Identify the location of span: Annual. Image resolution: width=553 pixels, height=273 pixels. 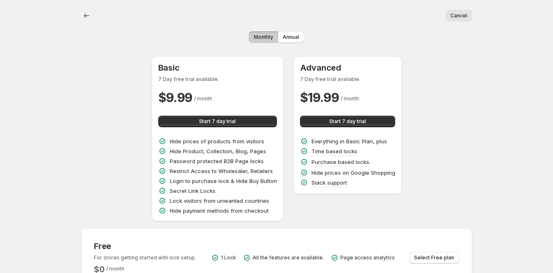
(291, 37).